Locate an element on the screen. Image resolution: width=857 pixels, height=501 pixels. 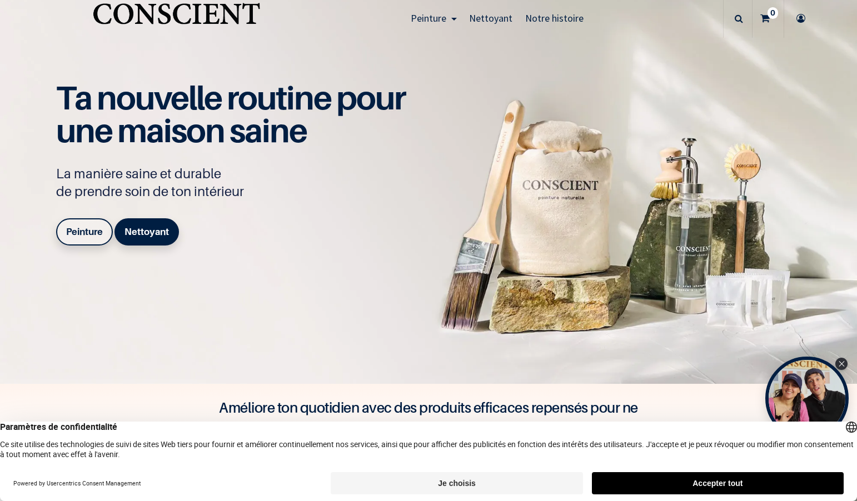
div: Close Tolstoy widget is located at coordinates (841, 364).